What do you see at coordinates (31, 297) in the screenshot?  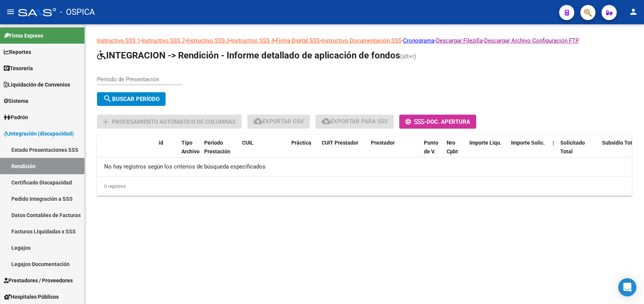 I see `span: Hospitales Públicos` at bounding box center [31, 297].